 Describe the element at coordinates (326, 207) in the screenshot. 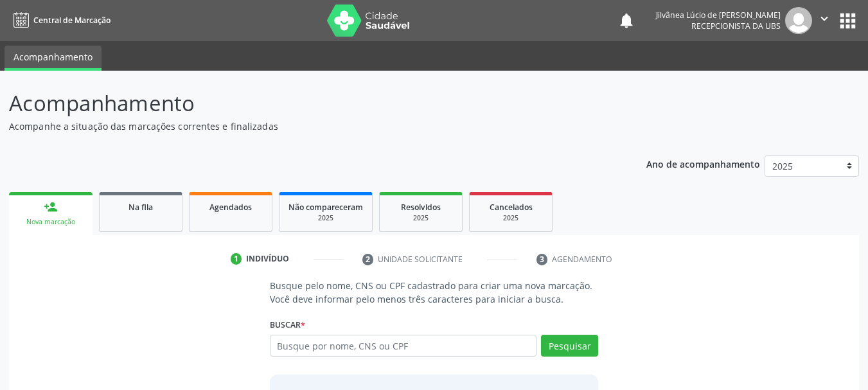

I see `span: Não compareceram` at that location.